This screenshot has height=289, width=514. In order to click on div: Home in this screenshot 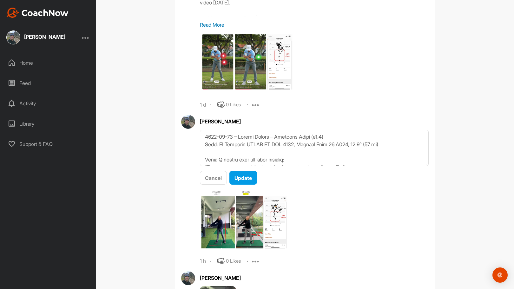, I will do `click(48, 63)`.